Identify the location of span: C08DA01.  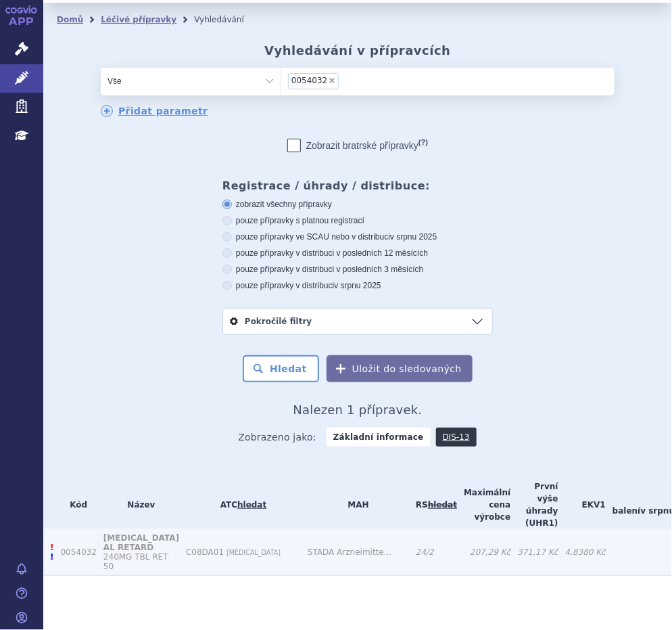
(205, 552).